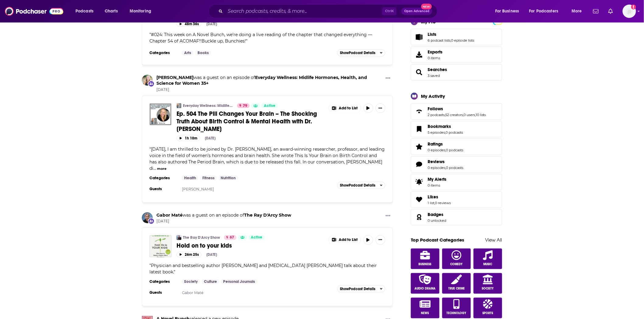 The image size is (644, 319). Describe the element at coordinates (481, 115) in the screenshot. I see `a: 10 lists` at that location.